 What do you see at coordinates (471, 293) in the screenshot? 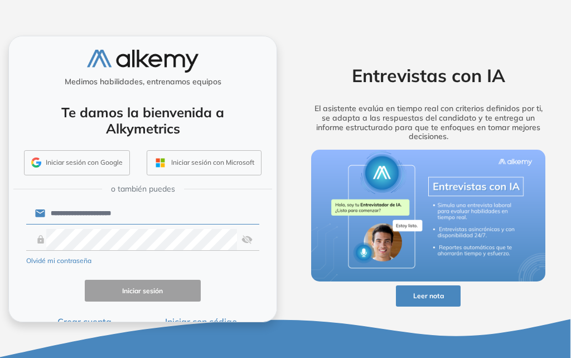
I see `div: Widget de chat` at bounding box center [471, 293].